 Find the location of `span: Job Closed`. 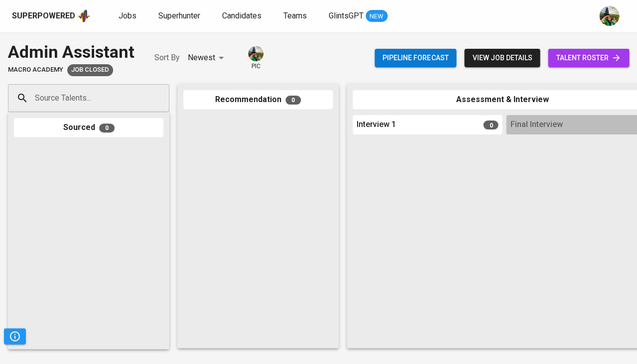

span: Job Closed is located at coordinates (90, 70).